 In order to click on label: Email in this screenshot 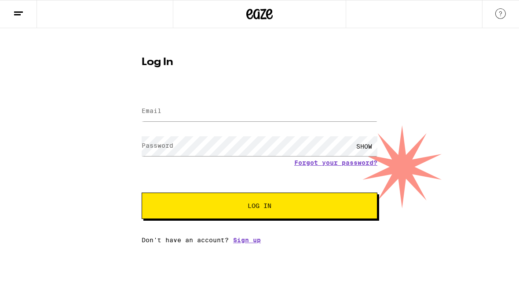, I will do `click(151, 111)`.